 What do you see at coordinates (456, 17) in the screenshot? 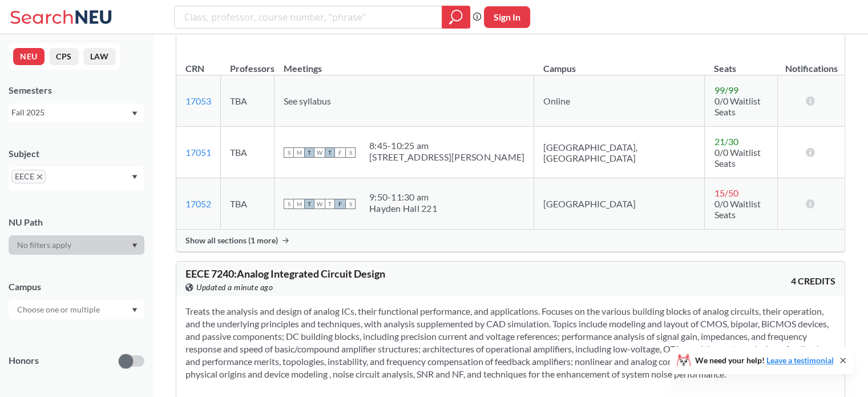
I see `div: magnifying glass` at bounding box center [456, 17].